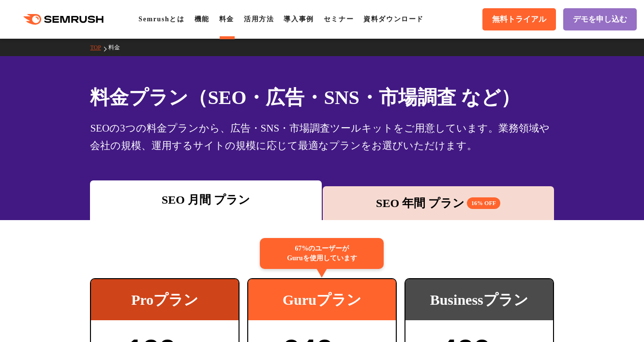 The height and width of the screenshot is (342, 644). Describe the element at coordinates (439, 203) in the screenshot. I see `div: SEO 年間 プラン` at that location.